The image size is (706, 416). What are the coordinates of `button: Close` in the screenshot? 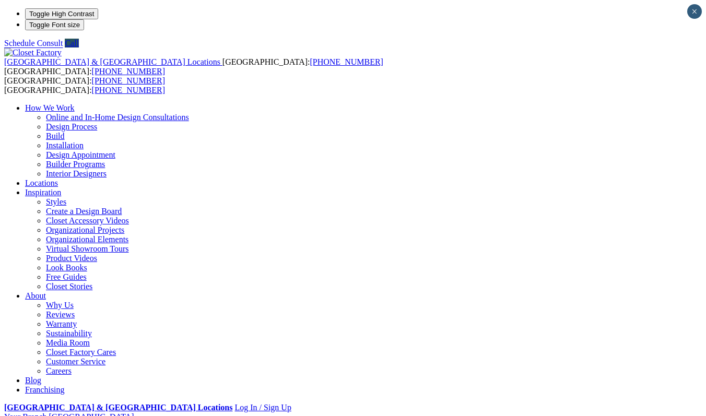 It's located at (695, 11).